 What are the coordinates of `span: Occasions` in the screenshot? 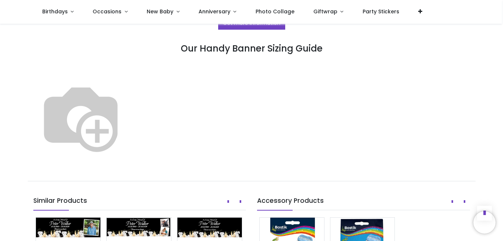 It's located at (107, 11).